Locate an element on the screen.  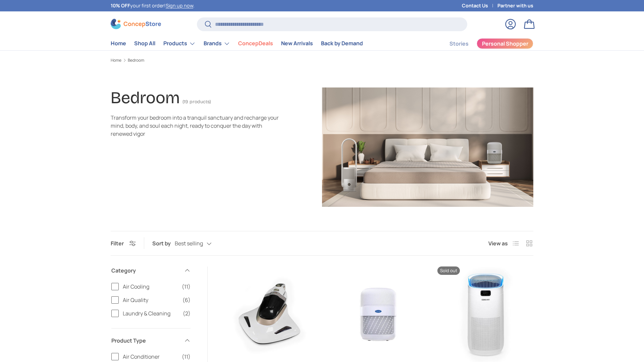
span: Sold out is located at coordinates (449, 271).